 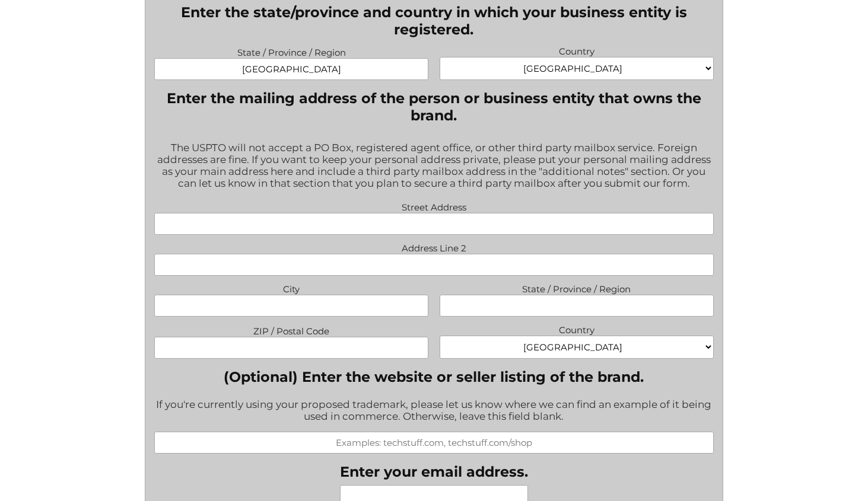 What do you see at coordinates (434, 247) in the screenshot?
I see `label: Address Line 2` at bounding box center [434, 247].